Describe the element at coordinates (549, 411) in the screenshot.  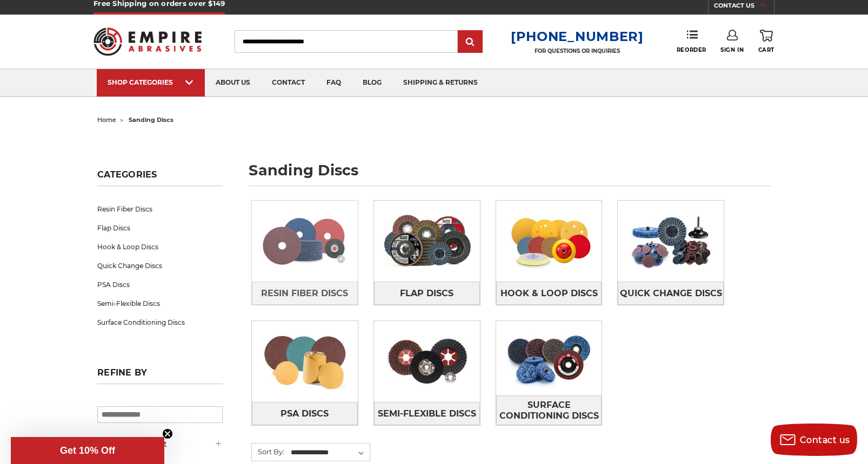
I see `span: Surface Conditioning Discs` at that location.